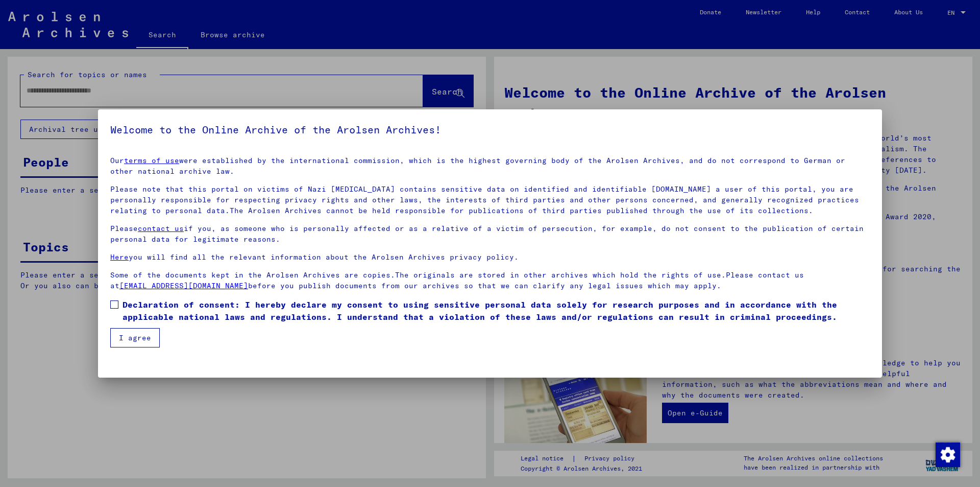  I want to click on a: contact us, so click(161, 229).